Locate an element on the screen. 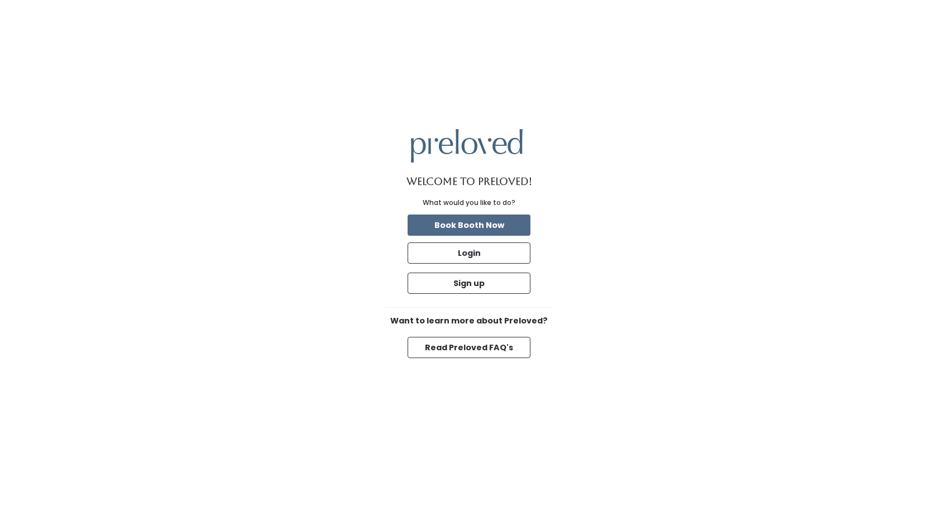 The height and width of the screenshot is (505, 938). button: Read Preloved FAQ's is located at coordinates (469, 347).